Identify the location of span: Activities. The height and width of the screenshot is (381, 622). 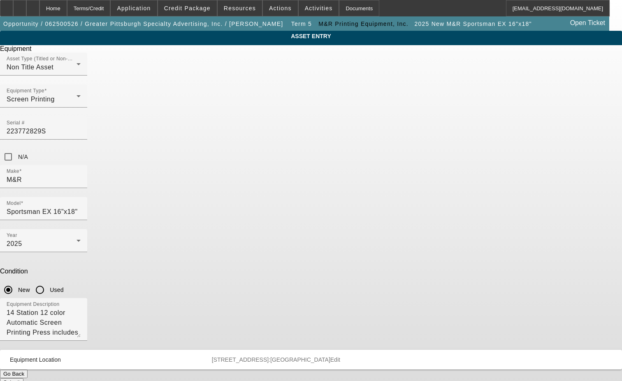
(319, 8).